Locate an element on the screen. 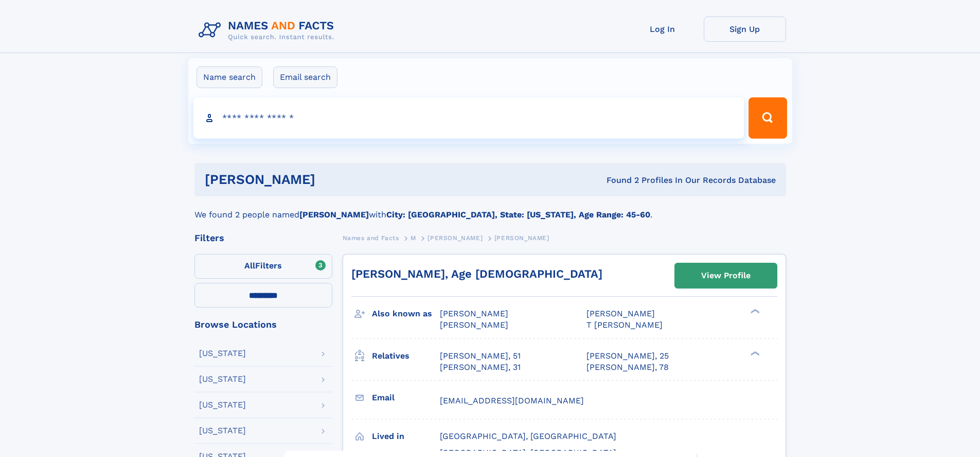  span: All is located at coordinates (250, 265).